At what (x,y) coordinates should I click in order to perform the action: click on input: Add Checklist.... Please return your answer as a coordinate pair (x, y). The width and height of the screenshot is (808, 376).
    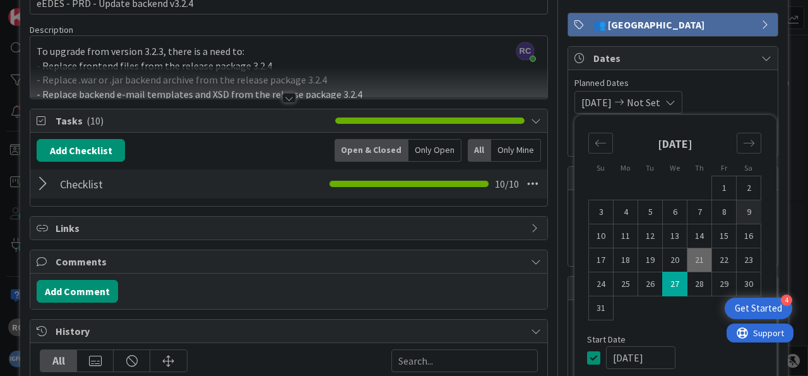
    Looking at the image, I should click on (160, 184).